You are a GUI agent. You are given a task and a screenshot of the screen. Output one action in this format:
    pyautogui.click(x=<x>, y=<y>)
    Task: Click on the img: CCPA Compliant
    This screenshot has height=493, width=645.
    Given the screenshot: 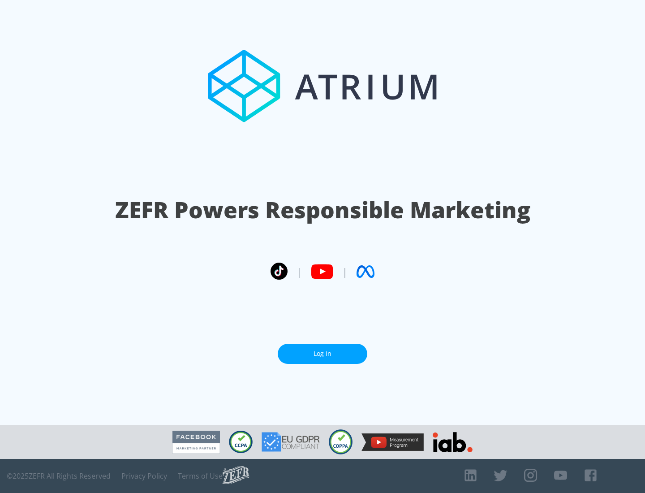 What is the action you would take?
    pyautogui.click(x=241, y=442)
    